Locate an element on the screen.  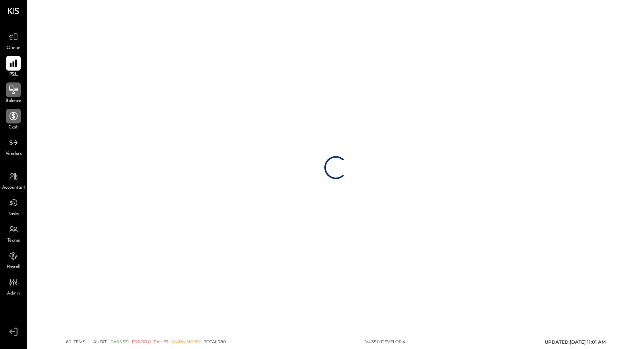
a: P&L is located at coordinates (13, 67).